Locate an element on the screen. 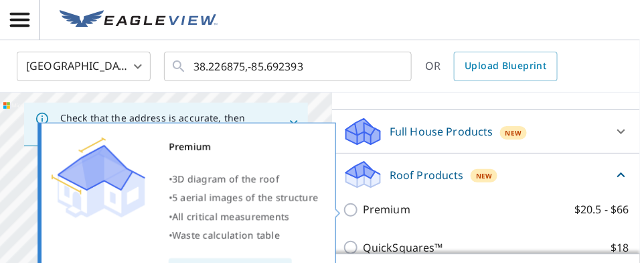 This screenshot has height=263, width=640. a: Upload Blueprint is located at coordinates (506, 66).